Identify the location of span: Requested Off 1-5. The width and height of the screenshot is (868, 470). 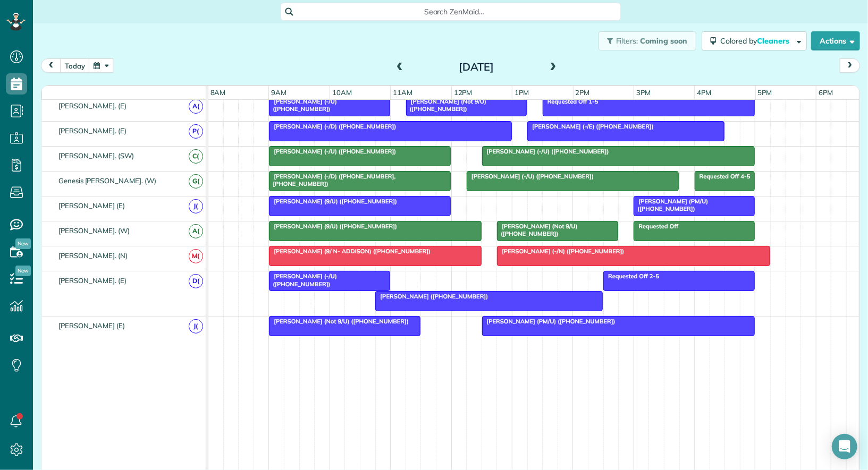
(570, 101).